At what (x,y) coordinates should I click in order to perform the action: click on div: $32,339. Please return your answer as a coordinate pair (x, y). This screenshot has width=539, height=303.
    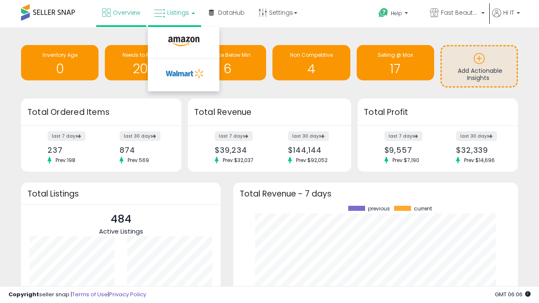
    Looking at the image, I should click on (480, 150).